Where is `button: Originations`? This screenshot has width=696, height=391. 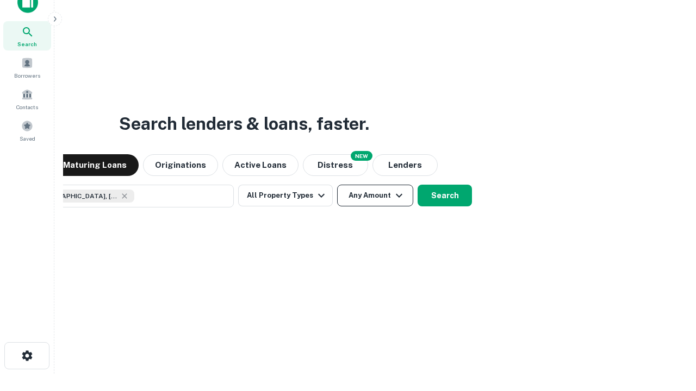
button: Originations is located at coordinates (180, 165).